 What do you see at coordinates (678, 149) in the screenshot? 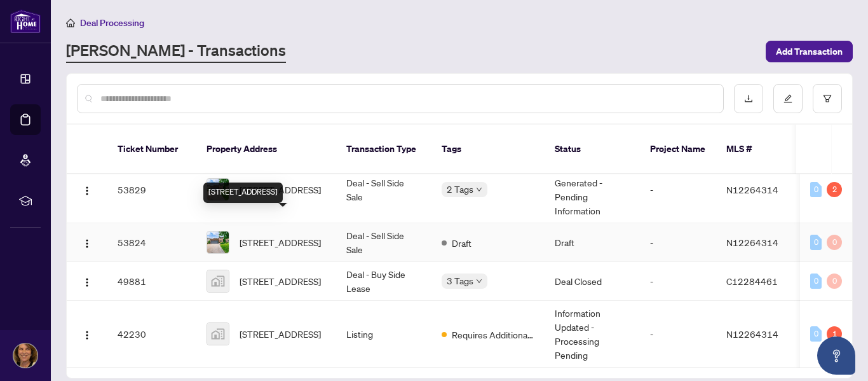
I see `th: Project Name` at bounding box center [678, 149].